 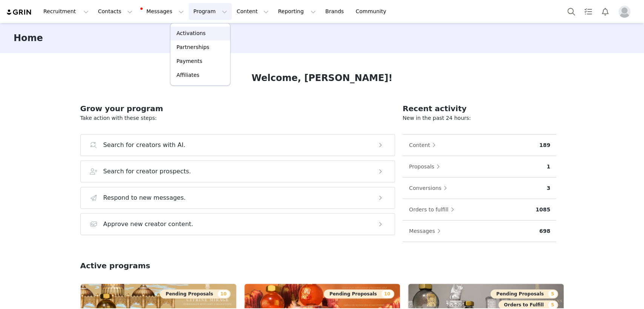 What do you see at coordinates (238, 108) in the screenshot?
I see `h2: Grow your program` at bounding box center [238, 108].